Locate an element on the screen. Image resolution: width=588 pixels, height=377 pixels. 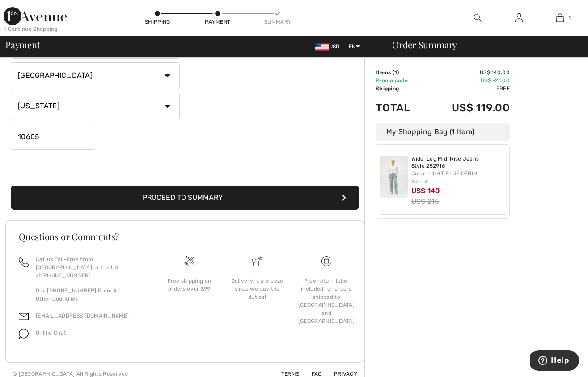
span: USD is located at coordinates (329, 47).